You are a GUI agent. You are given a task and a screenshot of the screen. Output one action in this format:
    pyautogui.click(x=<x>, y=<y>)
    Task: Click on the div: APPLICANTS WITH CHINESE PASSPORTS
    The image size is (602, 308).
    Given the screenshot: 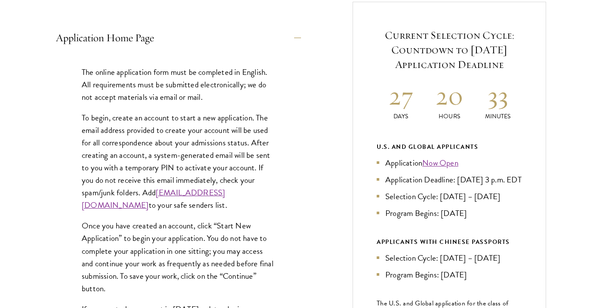 What is the action you would take?
    pyautogui.click(x=450, y=242)
    